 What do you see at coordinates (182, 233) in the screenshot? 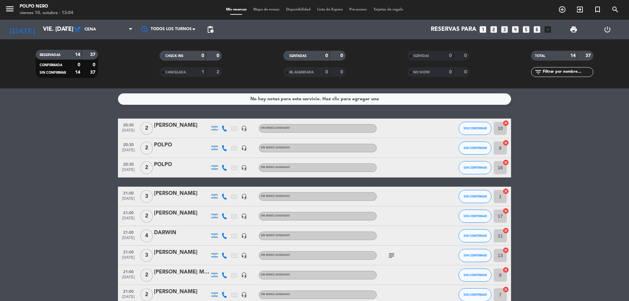
I see `div: DARWIN` at bounding box center [182, 233].